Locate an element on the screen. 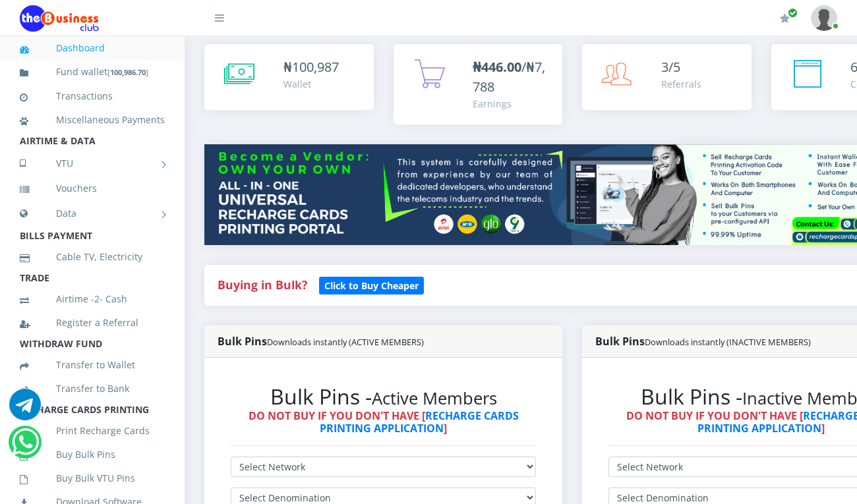 The width and height of the screenshot is (857, 504). i: Renew/Upgrade Subscription is located at coordinates (784, 18).